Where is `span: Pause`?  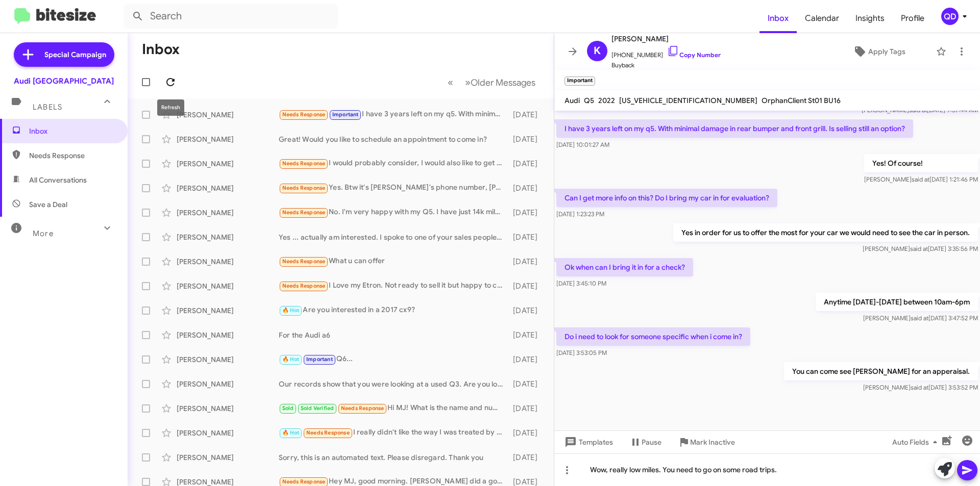
span: Pause is located at coordinates (651, 443).